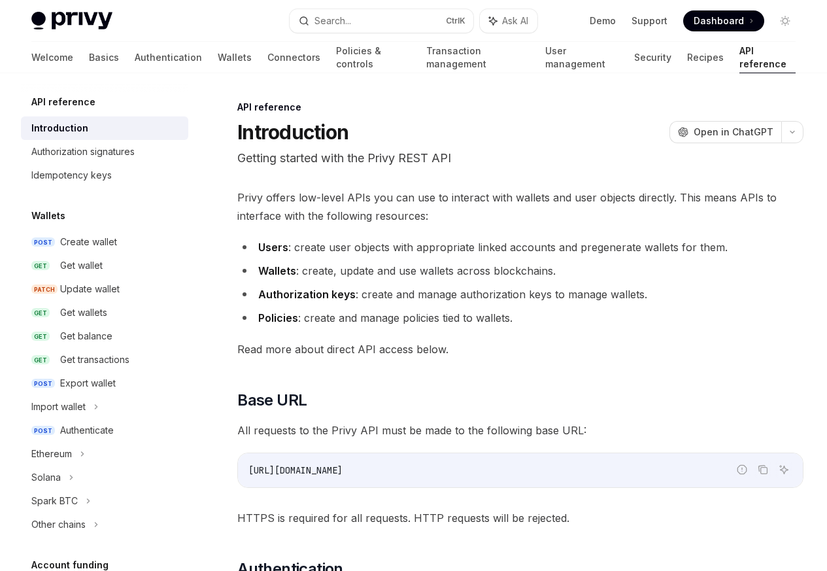 This screenshot has width=827, height=571. Describe the element at coordinates (87, 430) in the screenshot. I see `div: Authenticate` at that location.